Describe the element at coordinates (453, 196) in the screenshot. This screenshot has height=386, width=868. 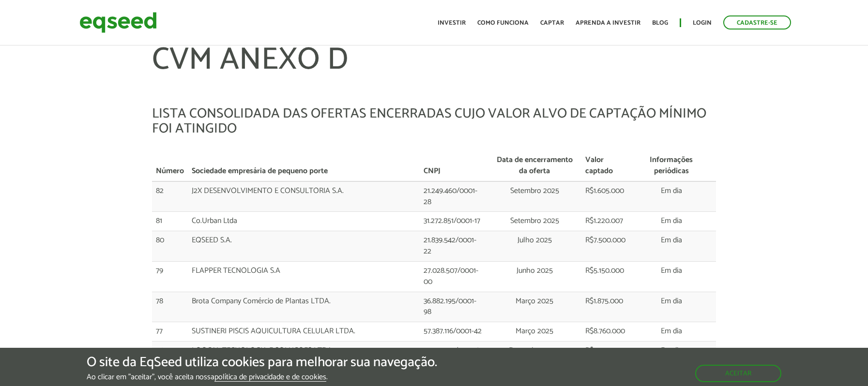
I see `td: 21.249.460/0001-28` at that location.